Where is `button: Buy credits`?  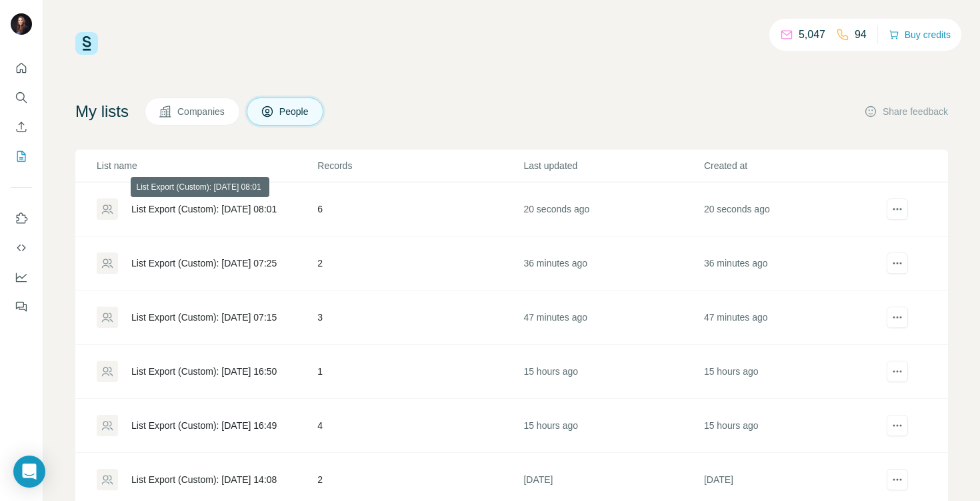
button: Buy credits is located at coordinates (920, 35).